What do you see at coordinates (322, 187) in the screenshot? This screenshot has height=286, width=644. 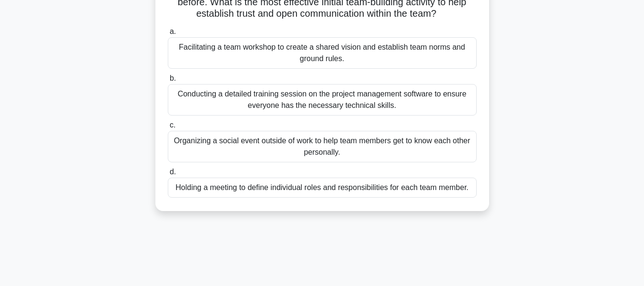 I see `div: Holding a meeting to define individual roles and responsibilities for each team member.` at bounding box center [322, 187].